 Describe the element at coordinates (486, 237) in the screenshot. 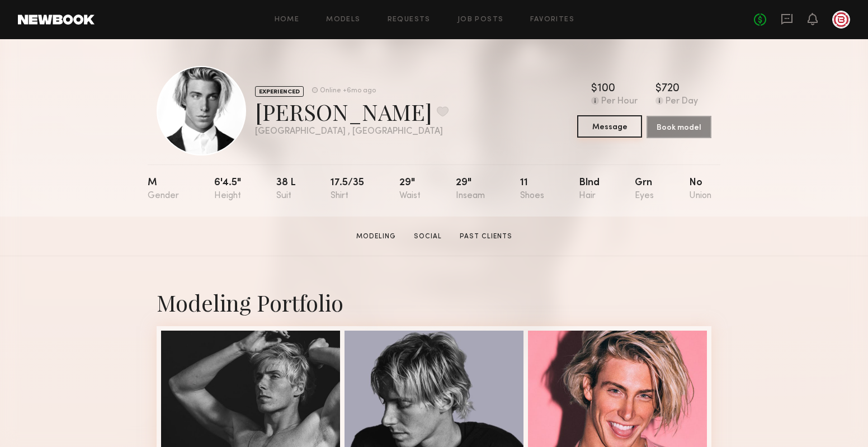

I see `a: Past Clients` at that location.